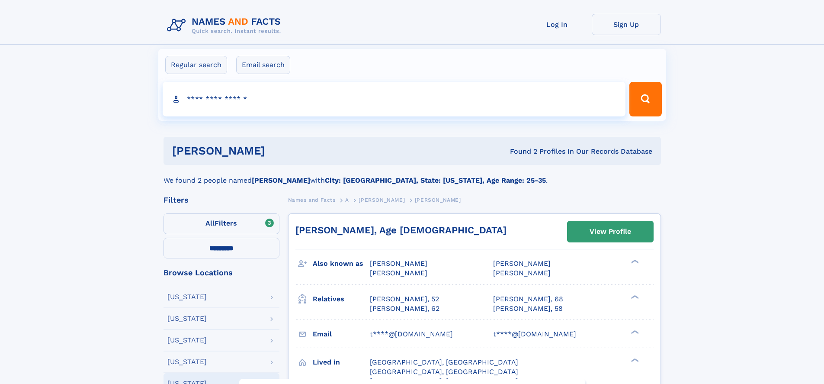 The height and width of the screenshot is (384, 824). Describe the element at coordinates (626, 24) in the screenshot. I see `a: Sign Up` at that location.